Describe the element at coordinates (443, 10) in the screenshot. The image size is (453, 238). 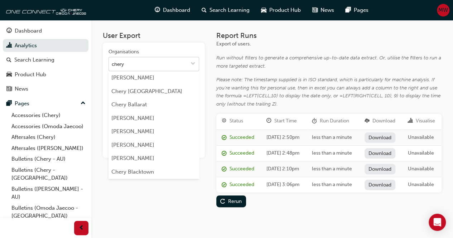
I see `span: MW` at that location.